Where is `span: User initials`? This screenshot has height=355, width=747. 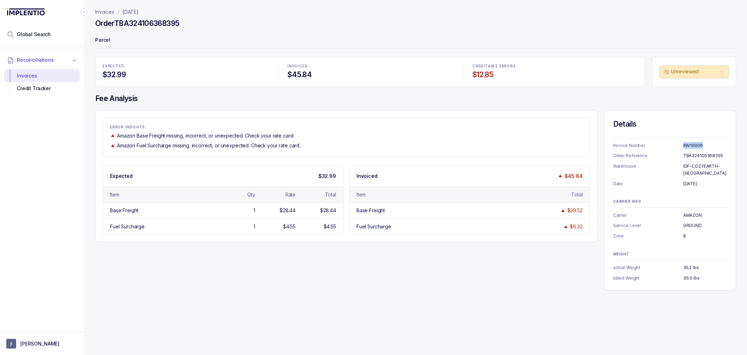 span: User initials is located at coordinates (11, 343).